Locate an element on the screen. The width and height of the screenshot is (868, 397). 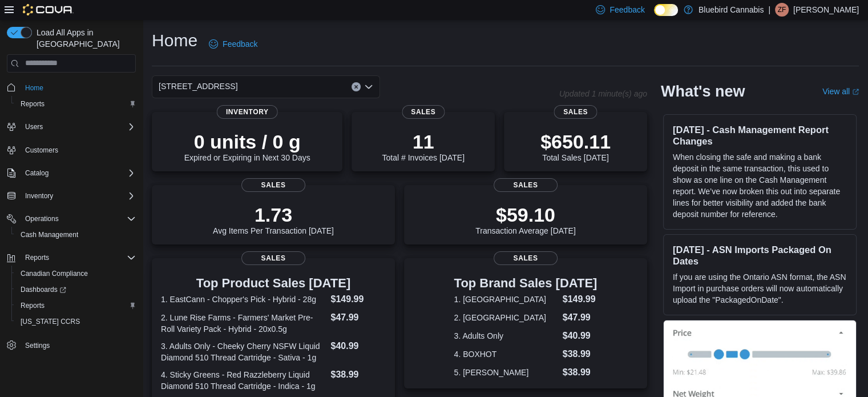
button: Operations is located at coordinates (72, 219).